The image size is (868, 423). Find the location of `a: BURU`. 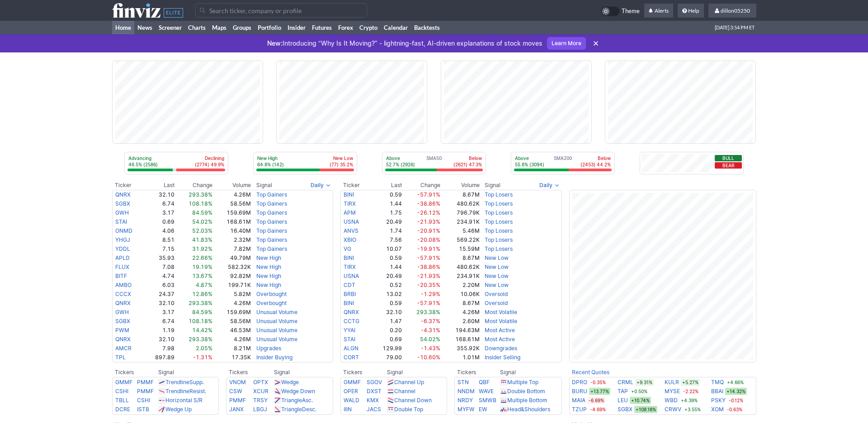

a: BURU is located at coordinates (580, 392).